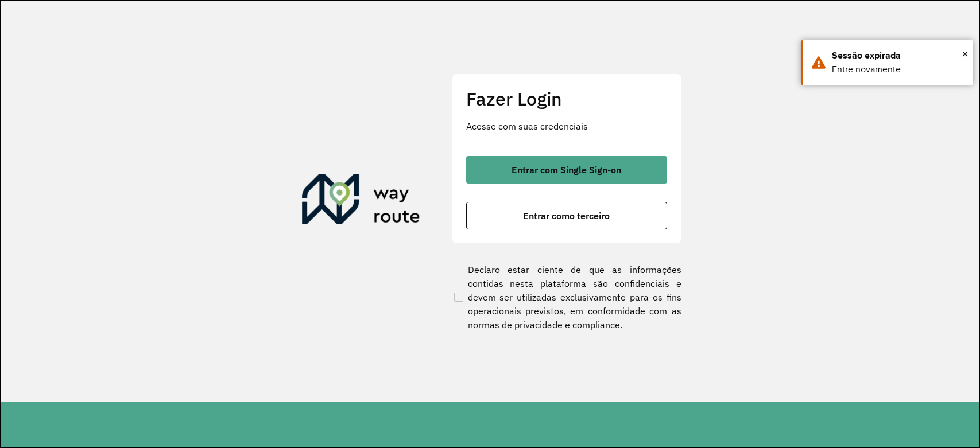 This screenshot has height=448, width=980. I want to click on label: Declaro estar ciente de que as informações contidas nesta plataforma são confidenciais e devem se..., so click(566, 297).